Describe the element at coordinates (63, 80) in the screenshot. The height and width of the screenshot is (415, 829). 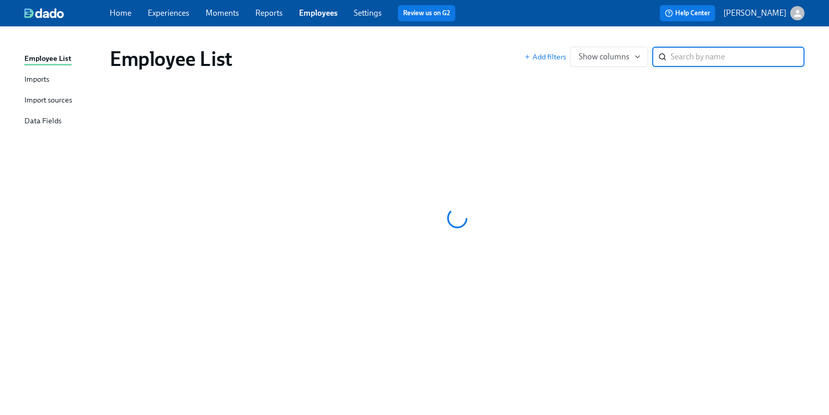
I see `a: Imports` at that location.